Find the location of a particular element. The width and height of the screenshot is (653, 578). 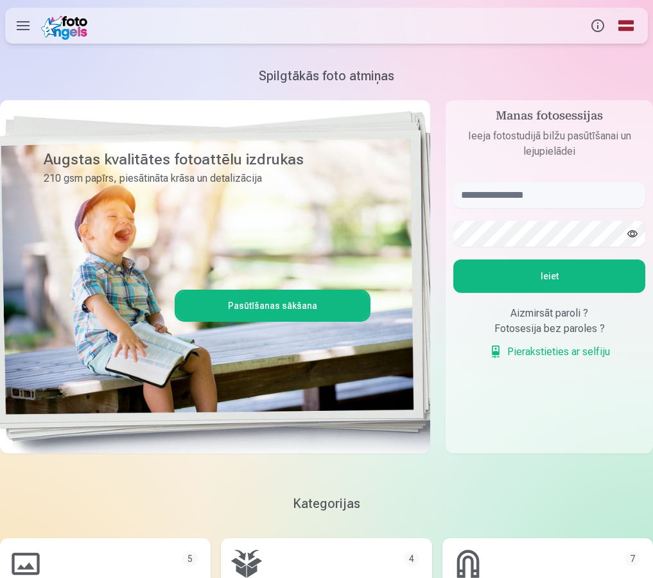

a: Pasūtīšanas sākšana is located at coordinates (272, 306).